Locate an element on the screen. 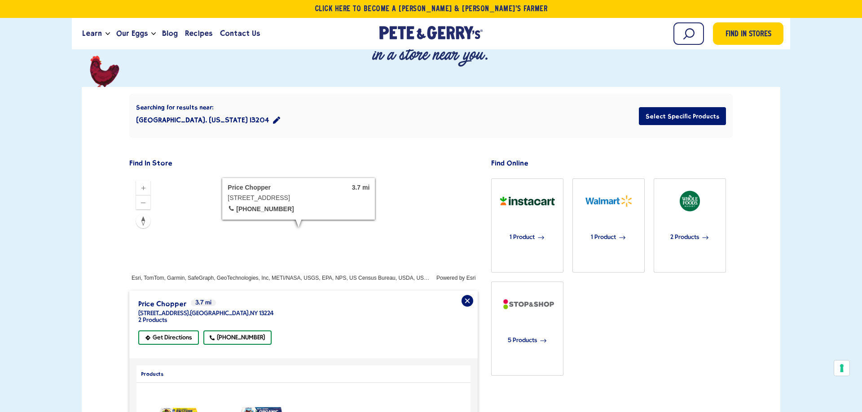 This screenshot has height=412, width=862. span: Learn is located at coordinates (92, 33).